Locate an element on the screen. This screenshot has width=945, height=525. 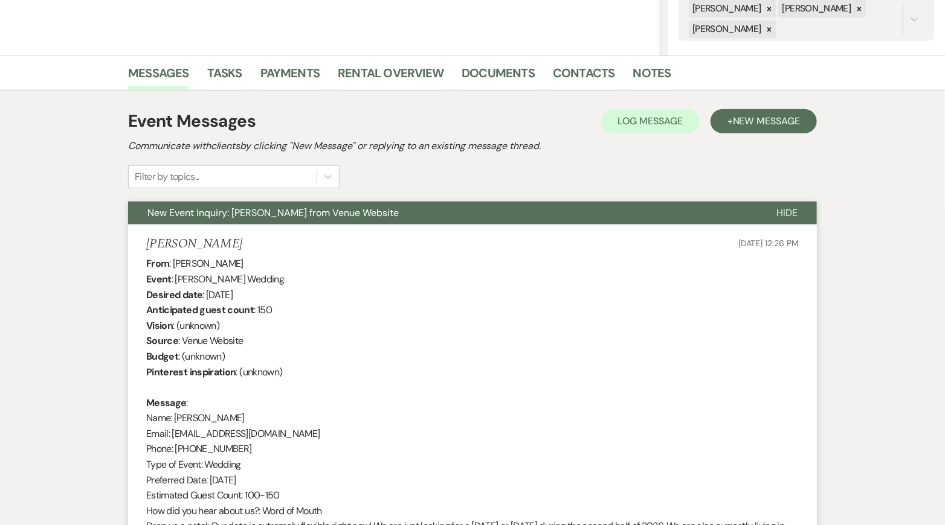
a: Payments is located at coordinates (290, 77).